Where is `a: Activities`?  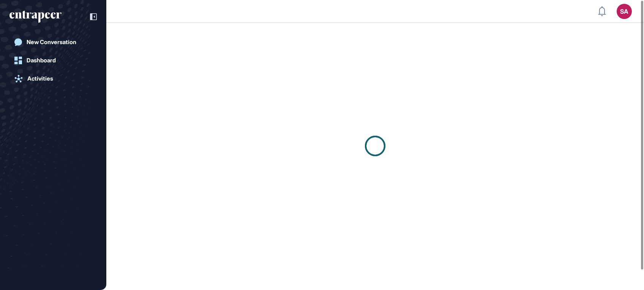 a: Activities is located at coordinates (53, 79).